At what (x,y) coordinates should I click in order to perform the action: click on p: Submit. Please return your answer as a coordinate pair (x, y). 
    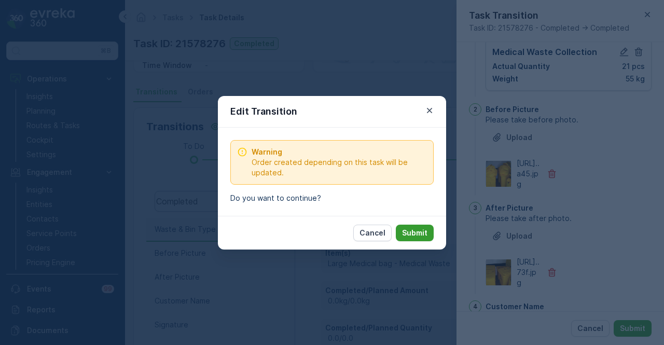
    Looking at the image, I should click on (414, 233).